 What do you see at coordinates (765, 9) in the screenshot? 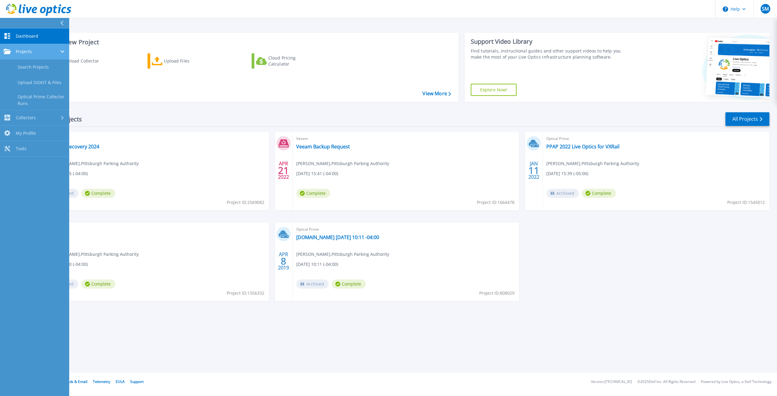
I see `span: SM` at bounding box center [765, 9].